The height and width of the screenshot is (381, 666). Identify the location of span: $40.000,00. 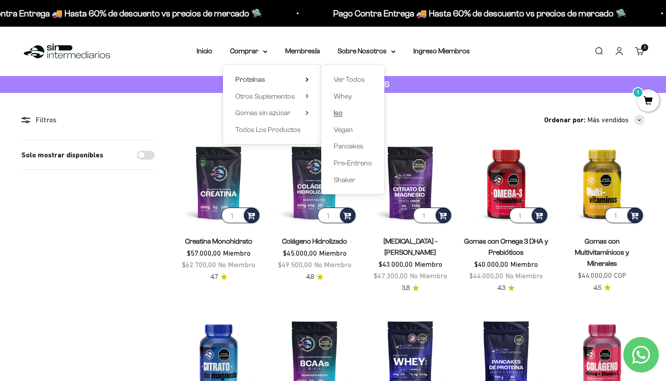
(491, 264).